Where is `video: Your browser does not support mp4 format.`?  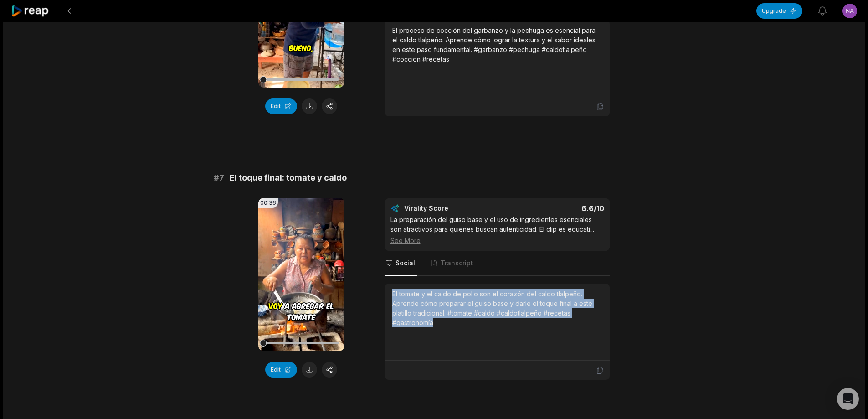 video: Your browser does not support mp4 format. is located at coordinates (301, 274).